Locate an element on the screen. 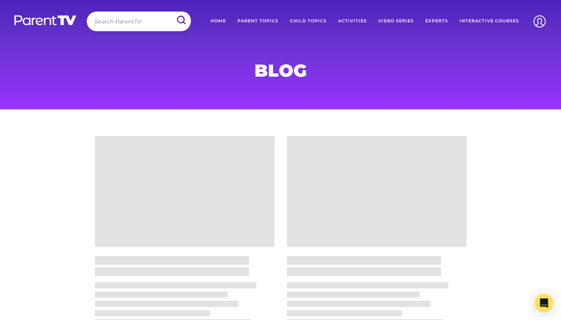 This screenshot has height=320, width=561. div: Open Intercom Messenger is located at coordinates (544, 303).